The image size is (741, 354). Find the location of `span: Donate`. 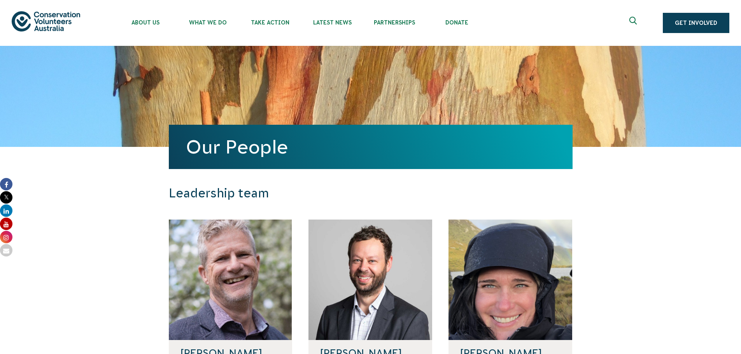

span: Donate is located at coordinates (457, 23).